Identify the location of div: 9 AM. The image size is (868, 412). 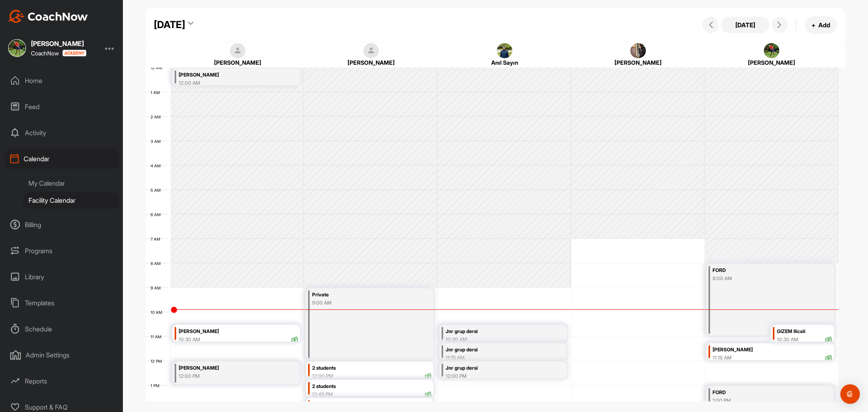
(157, 288).